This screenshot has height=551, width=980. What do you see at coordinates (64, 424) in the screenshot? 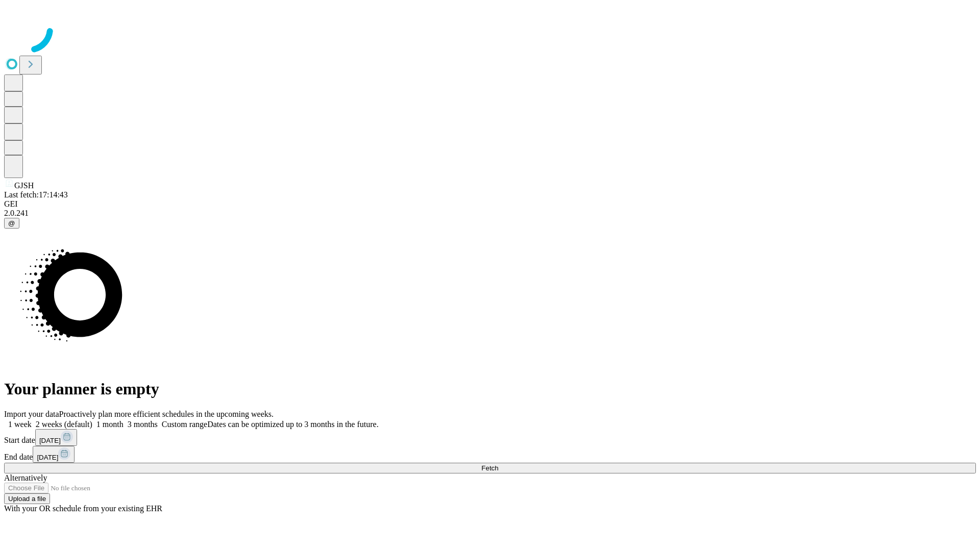
I see `span: 2 weeks (default)` at bounding box center [64, 424].